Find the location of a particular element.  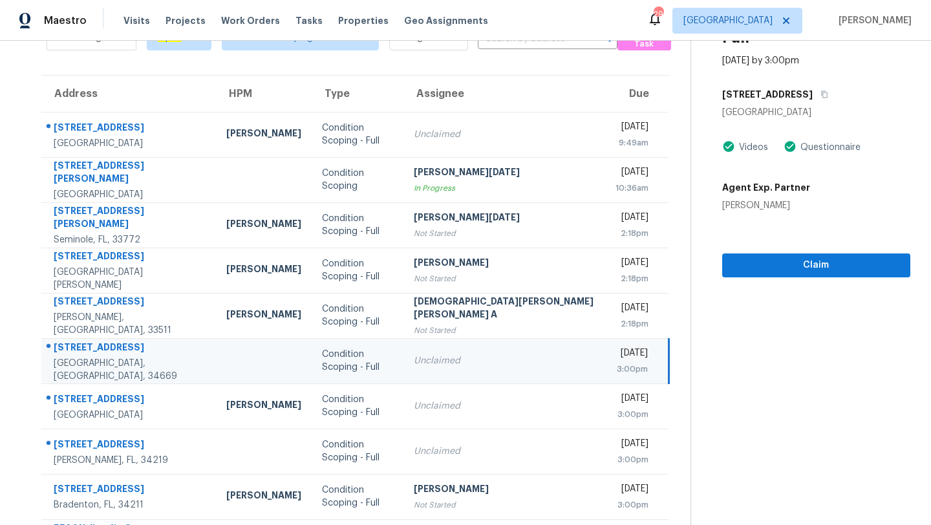

span: Projects is located at coordinates (185, 21).